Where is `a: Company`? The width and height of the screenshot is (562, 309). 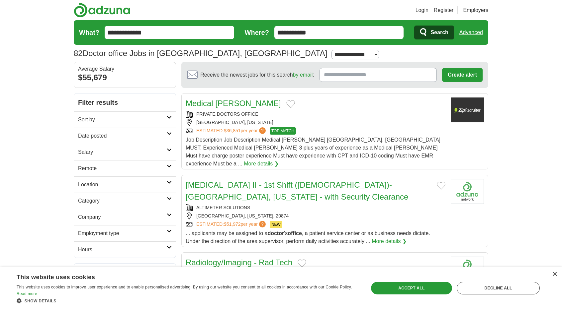
a: Company is located at coordinates (125, 217).